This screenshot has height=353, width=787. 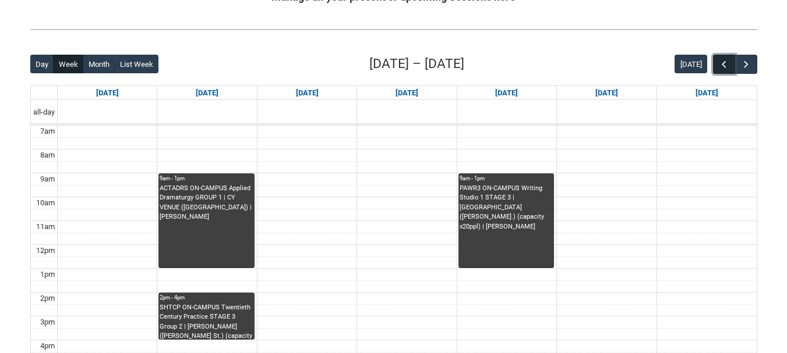 What do you see at coordinates (98, 64) in the screenshot?
I see `button: Month` at bounding box center [98, 64].